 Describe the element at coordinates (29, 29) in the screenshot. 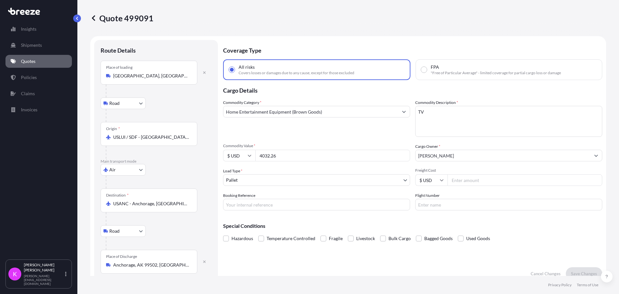

I see `p: Insights` at that location.